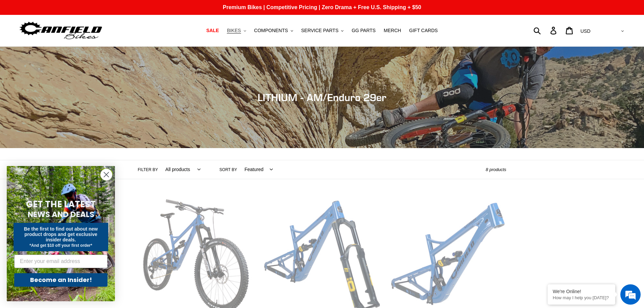 Image resolution: width=644 pixels, height=308 pixels. What do you see at coordinates (61, 204) in the screenshot?
I see `span: GET THE LATEST` at bounding box center [61, 204].